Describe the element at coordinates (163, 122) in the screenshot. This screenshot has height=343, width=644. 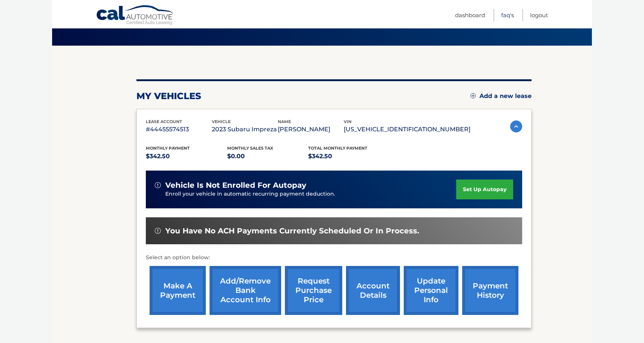
I see `span: lease account` at that location.